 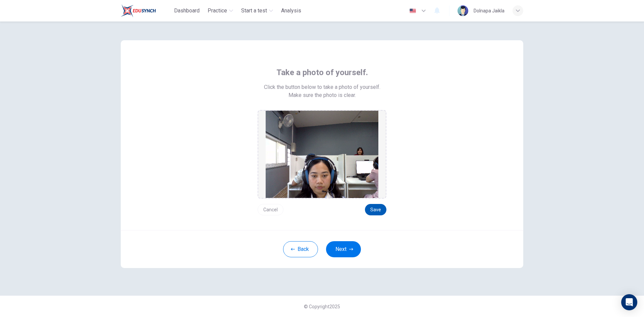 I want to click on span: Dashboard, so click(x=187, y=11).